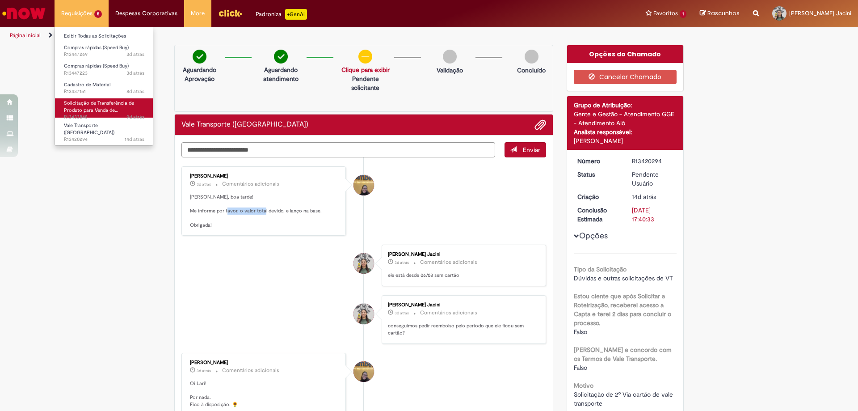 The height and width of the screenshot is (411, 858). I want to click on textarea: Digite sua mensagem aqui..., so click(338, 150).